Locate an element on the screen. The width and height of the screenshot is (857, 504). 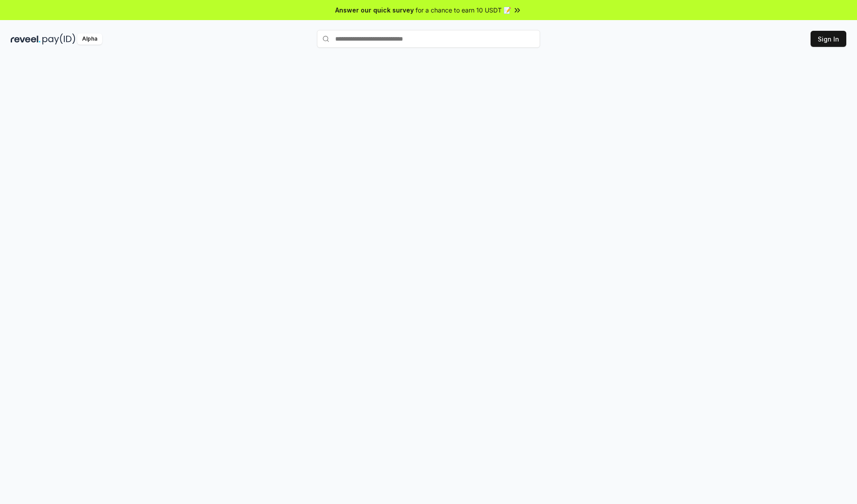
img: pay_id is located at coordinates (59, 39).